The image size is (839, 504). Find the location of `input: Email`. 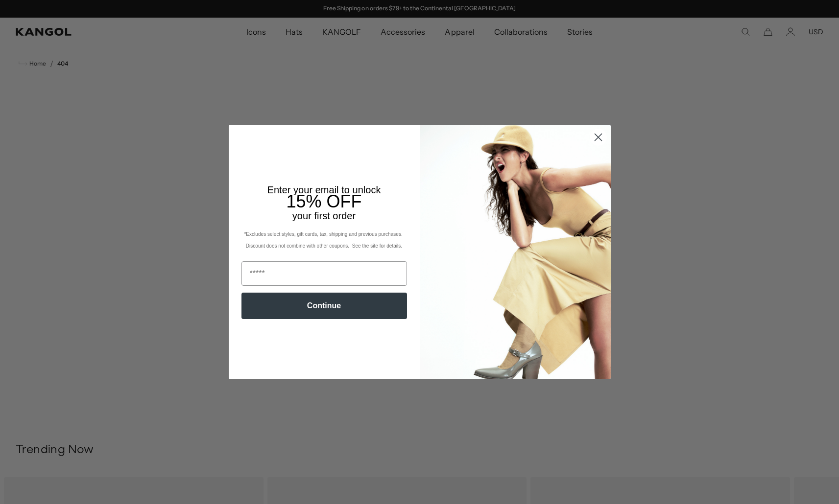

input: Email is located at coordinates (324, 273).